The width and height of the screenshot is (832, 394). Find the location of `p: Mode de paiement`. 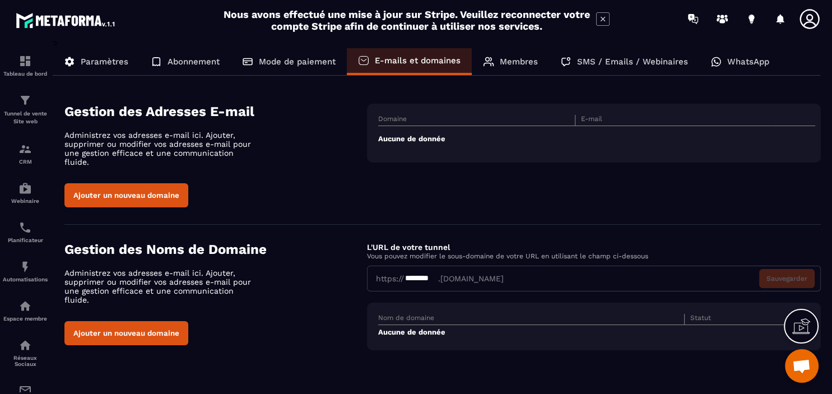

p: Mode de paiement is located at coordinates (297, 62).